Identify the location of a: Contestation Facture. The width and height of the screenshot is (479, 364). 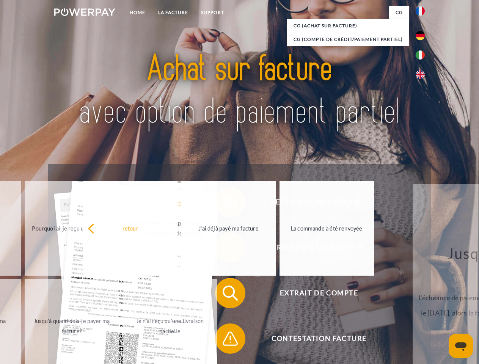
(314, 339).